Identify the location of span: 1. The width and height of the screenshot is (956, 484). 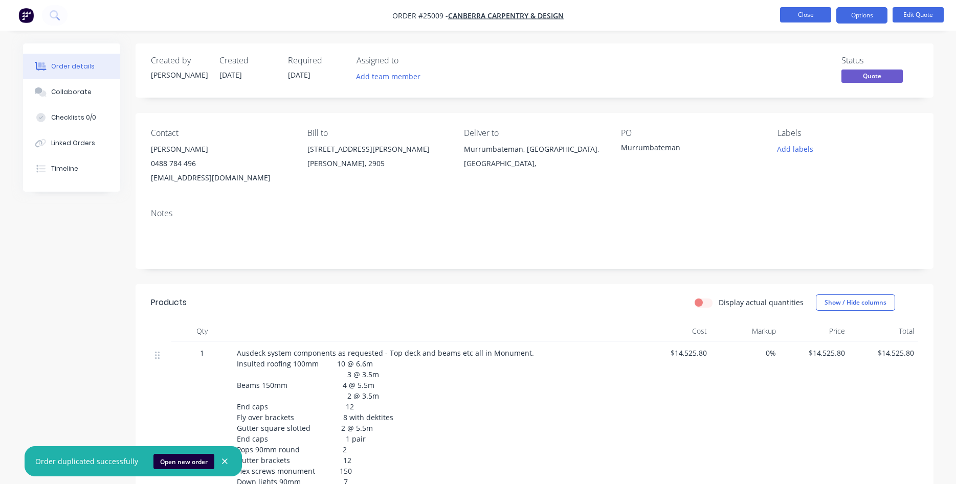
(202, 353).